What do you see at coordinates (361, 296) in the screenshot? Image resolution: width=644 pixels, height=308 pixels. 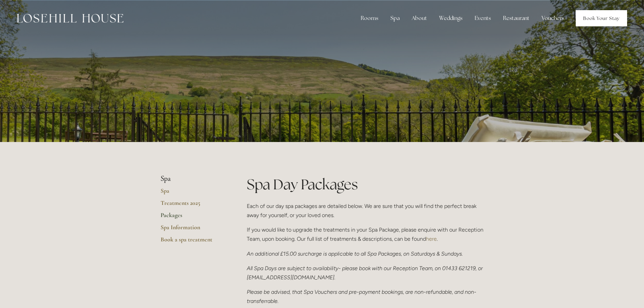 I see `em: Please be advised, that Spa Vouchers and pre-payment bookings, are non-refundable, and non-transf...` at bounding box center [361, 296].